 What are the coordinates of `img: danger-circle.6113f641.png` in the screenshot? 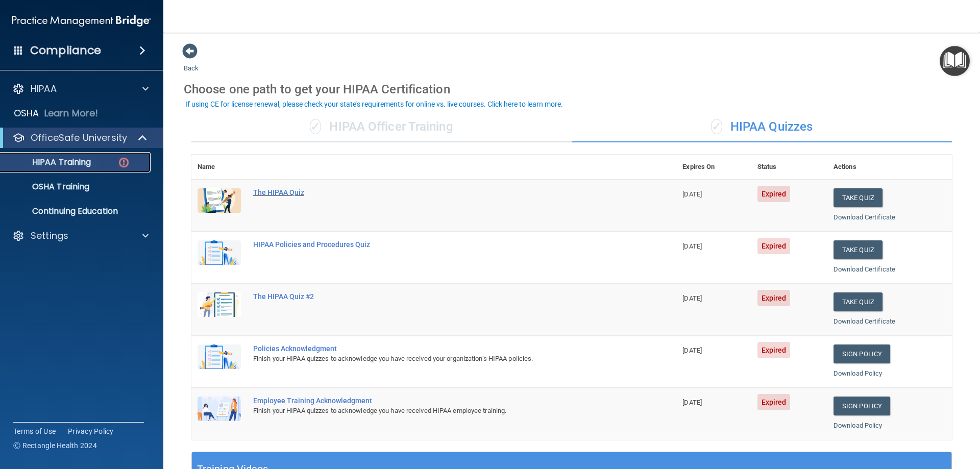 It's located at (123, 162).